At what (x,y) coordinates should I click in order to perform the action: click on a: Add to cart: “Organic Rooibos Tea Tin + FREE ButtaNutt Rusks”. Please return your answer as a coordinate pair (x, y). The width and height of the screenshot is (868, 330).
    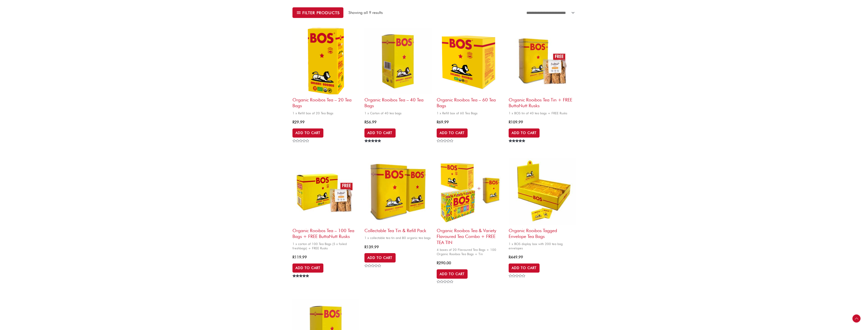
    Looking at the image, I should click on (524, 133).